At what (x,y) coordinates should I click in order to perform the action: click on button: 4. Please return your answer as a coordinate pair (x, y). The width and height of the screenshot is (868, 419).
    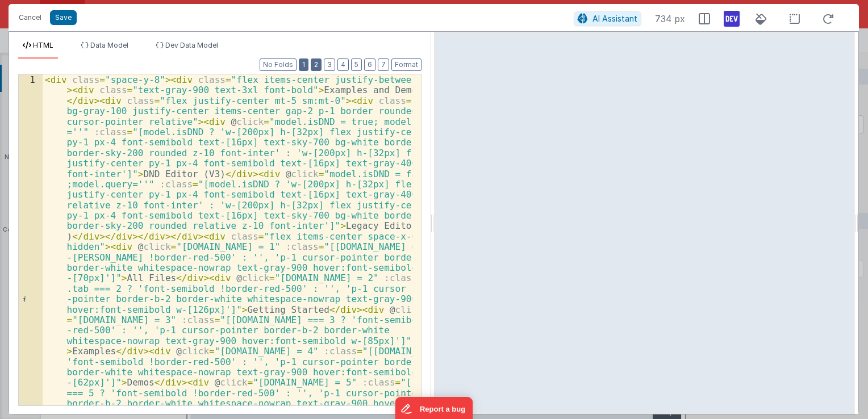
    Looking at the image, I should click on (343, 64).